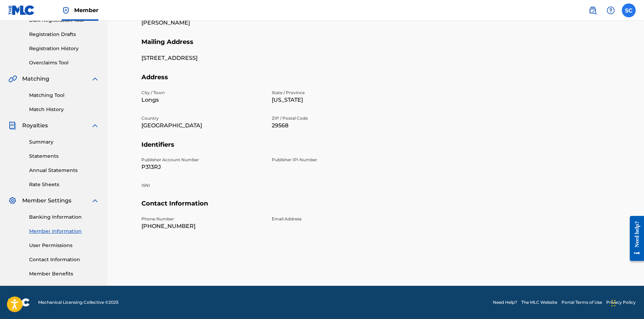 This screenshot has height=319, width=644. What do you see at coordinates (78, 303) in the screenshot?
I see `span: Mechanical Licensing Collective © 2025` at bounding box center [78, 303].